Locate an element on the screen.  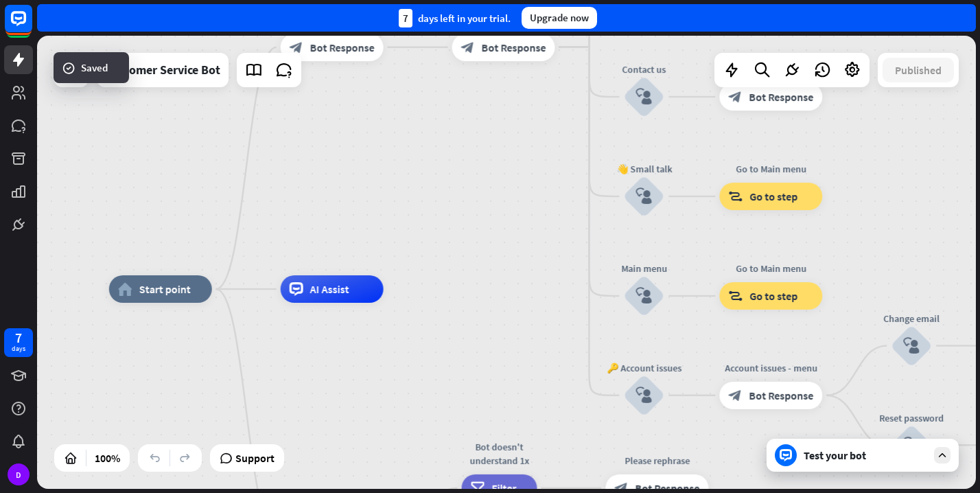
span: AI Assist is located at coordinates (330, 289).